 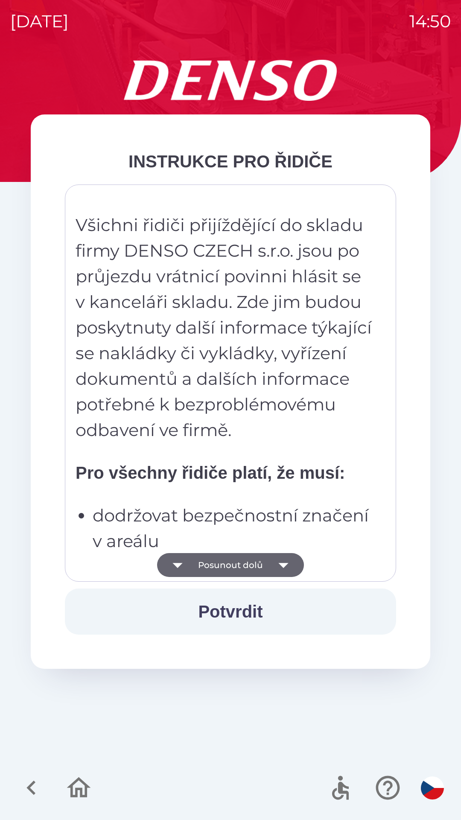 I want to click on p: dodržovat bezpečnostní značení v areálu, so click(x=233, y=528).